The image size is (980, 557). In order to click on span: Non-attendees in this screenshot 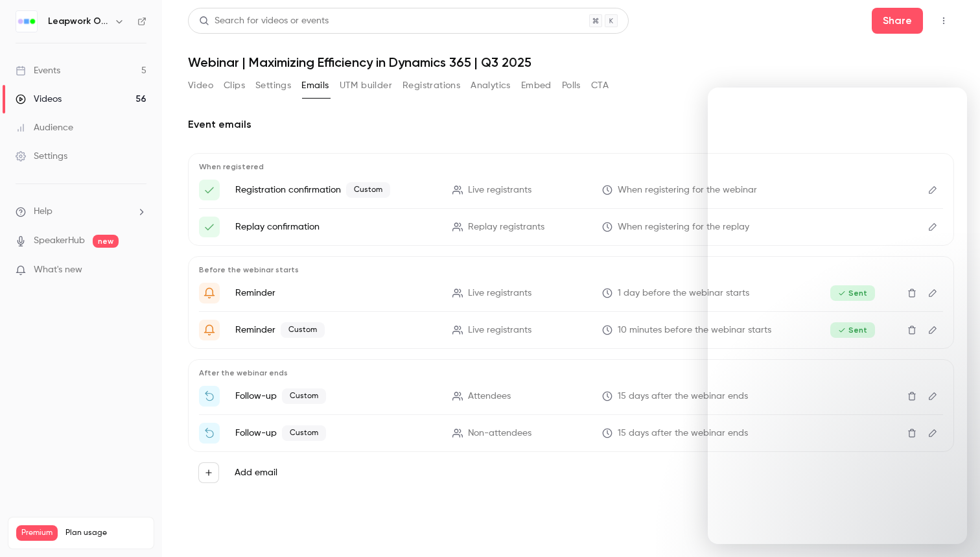, I will do `click(500, 433)`.